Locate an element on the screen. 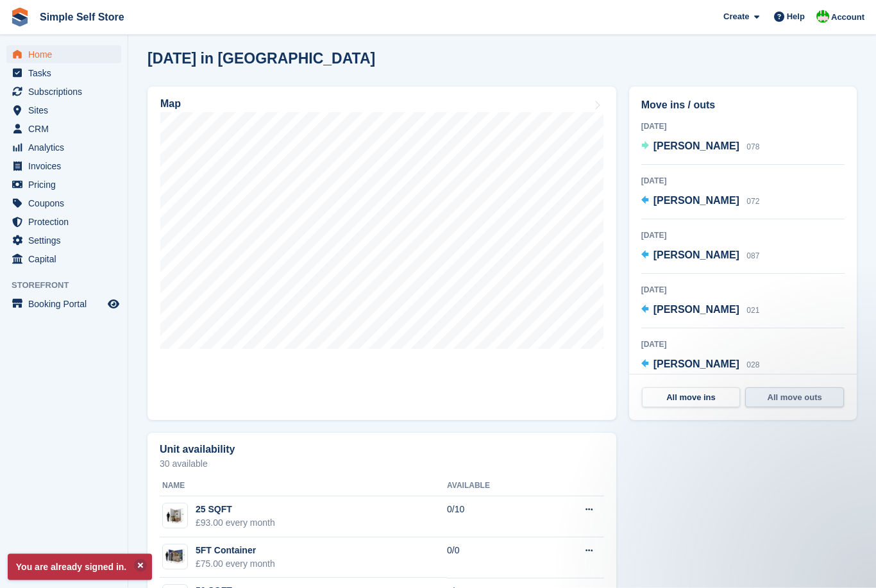  div: £93.00 every month is located at coordinates (235, 523).